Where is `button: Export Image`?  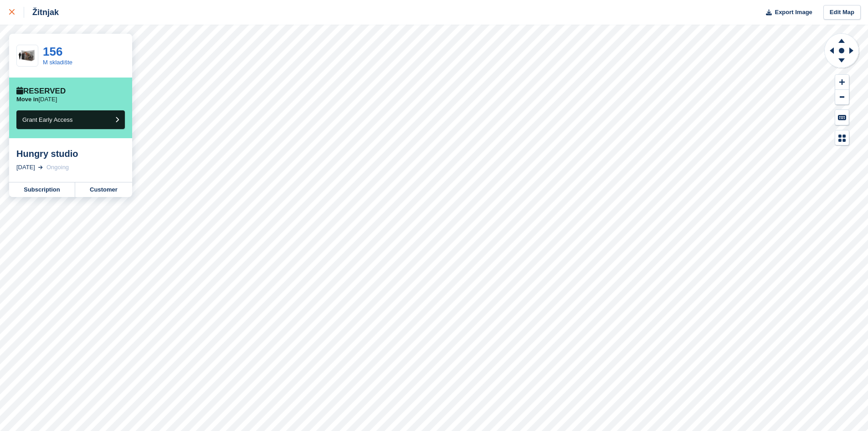 button: Export Image is located at coordinates (787, 13).